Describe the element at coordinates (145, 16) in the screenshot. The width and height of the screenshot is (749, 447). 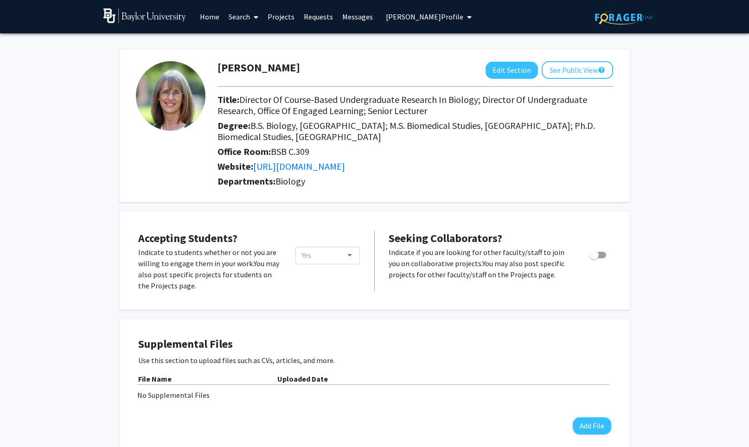
I see `img: Baylor University Logo` at that location.